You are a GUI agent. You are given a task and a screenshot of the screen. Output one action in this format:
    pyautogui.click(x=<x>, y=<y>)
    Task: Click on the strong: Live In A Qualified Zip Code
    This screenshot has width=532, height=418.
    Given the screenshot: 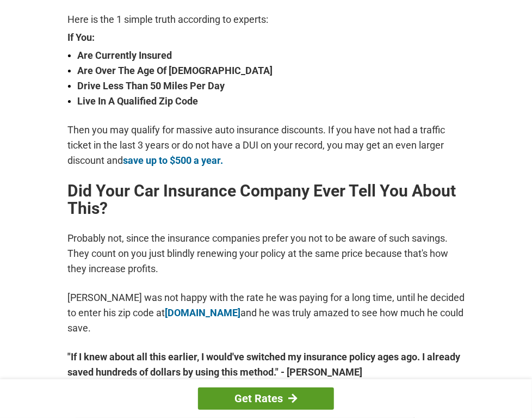 What is the action you would take?
    pyautogui.click(x=271, y=101)
    